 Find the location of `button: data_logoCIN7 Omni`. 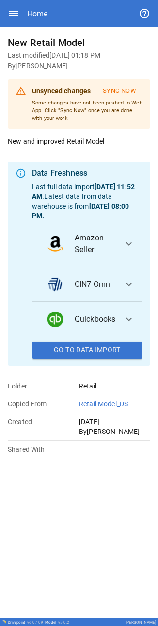

button: data_logoCIN7 Omni is located at coordinates (87, 285).